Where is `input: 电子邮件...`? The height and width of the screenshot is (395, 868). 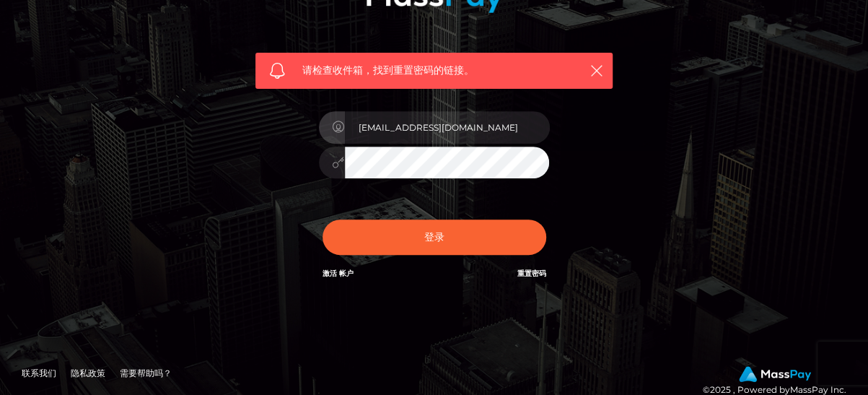
input: 电子邮件... is located at coordinates (447, 127).